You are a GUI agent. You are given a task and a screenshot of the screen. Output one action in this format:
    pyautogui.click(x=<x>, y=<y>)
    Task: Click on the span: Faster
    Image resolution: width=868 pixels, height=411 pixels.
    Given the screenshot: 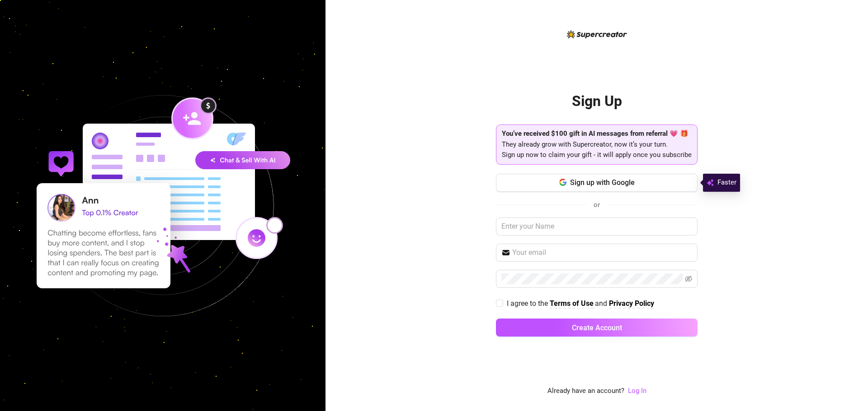 What is the action you would take?
    pyautogui.click(x=727, y=183)
    